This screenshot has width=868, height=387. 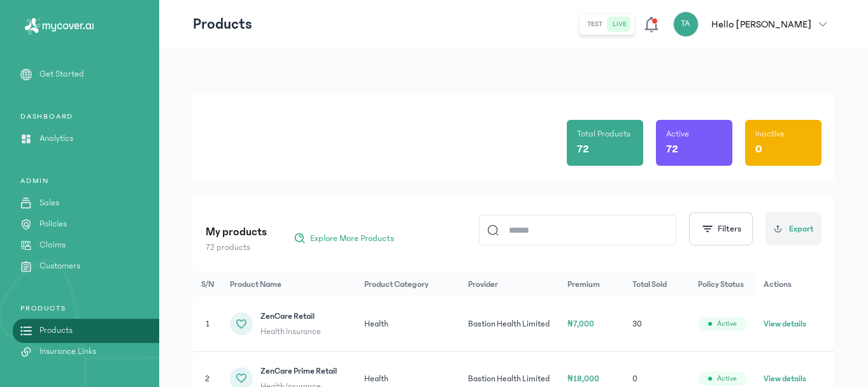 What do you see at coordinates (409, 284) in the screenshot?
I see `th: Product Category` at bounding box center [409, 284].